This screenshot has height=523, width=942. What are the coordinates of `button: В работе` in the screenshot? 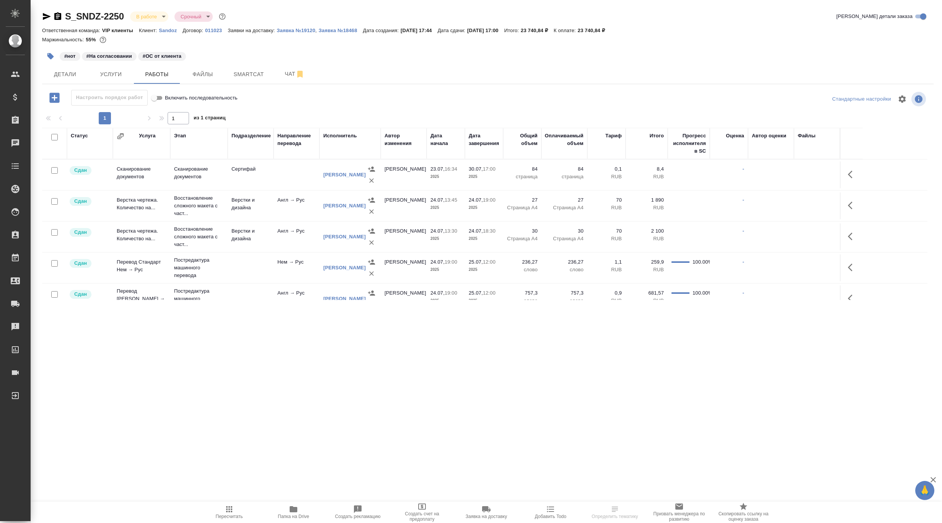 It's located at (147, 16).